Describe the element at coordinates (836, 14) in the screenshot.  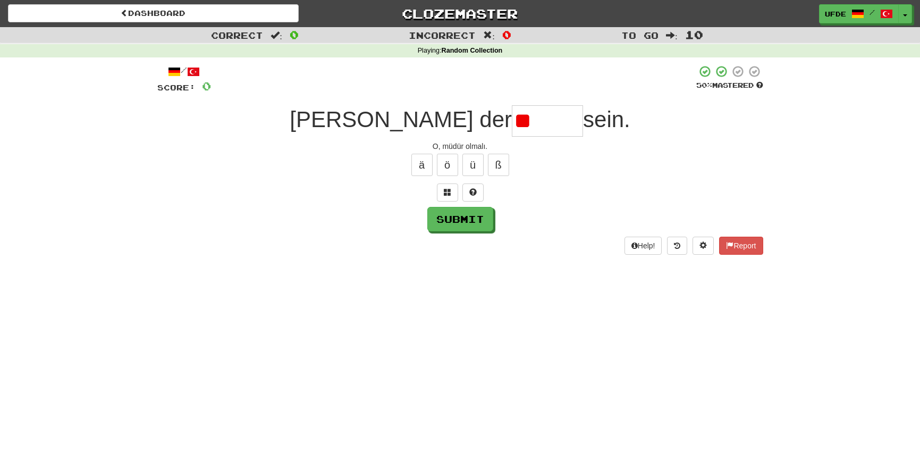
I see `span: ufde` at that location.